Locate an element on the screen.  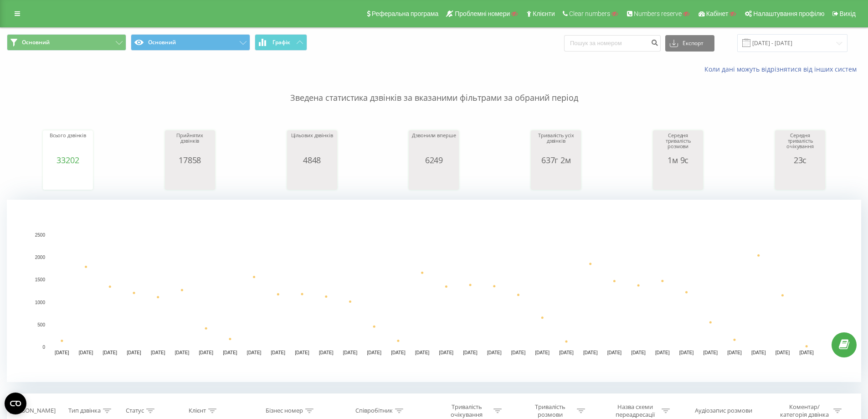
span: Основний is located at coordinates (35, 42).